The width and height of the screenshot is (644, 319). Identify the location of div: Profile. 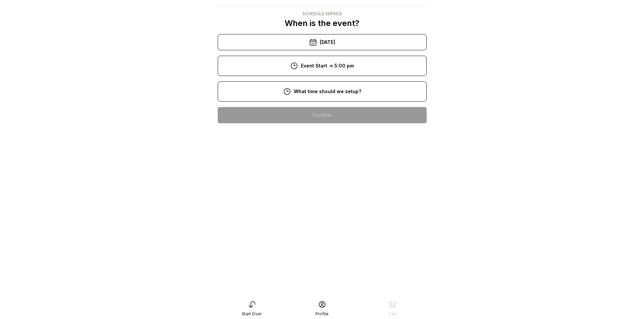
(322, 314).